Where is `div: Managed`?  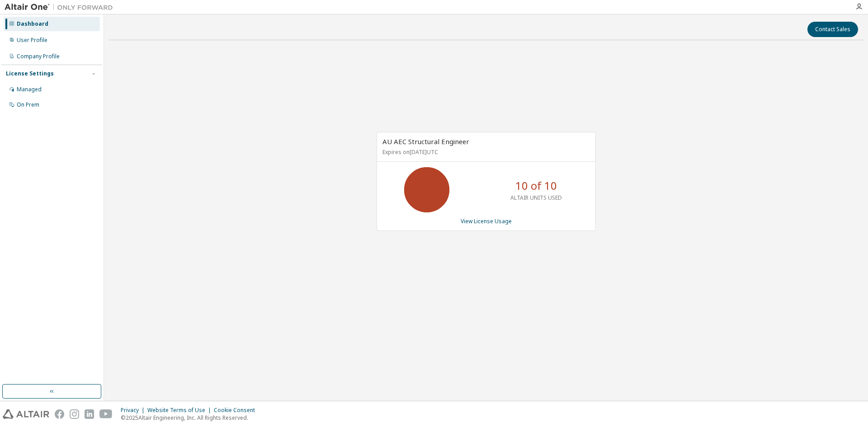 div: Managed is located at coordinates (29, 90).